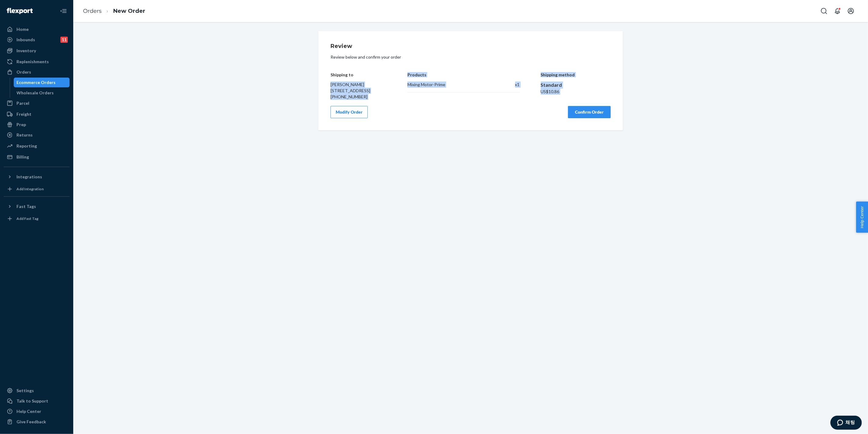  Describe the element at coordinates (589, 112) in the screenshot. I see `button: Confirm Order` at that location.